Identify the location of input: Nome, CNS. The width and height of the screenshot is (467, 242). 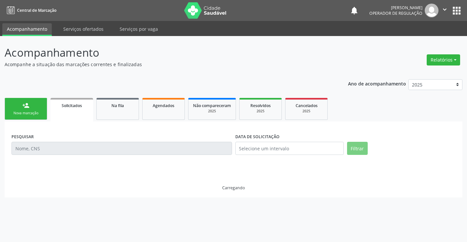
(121, 148).